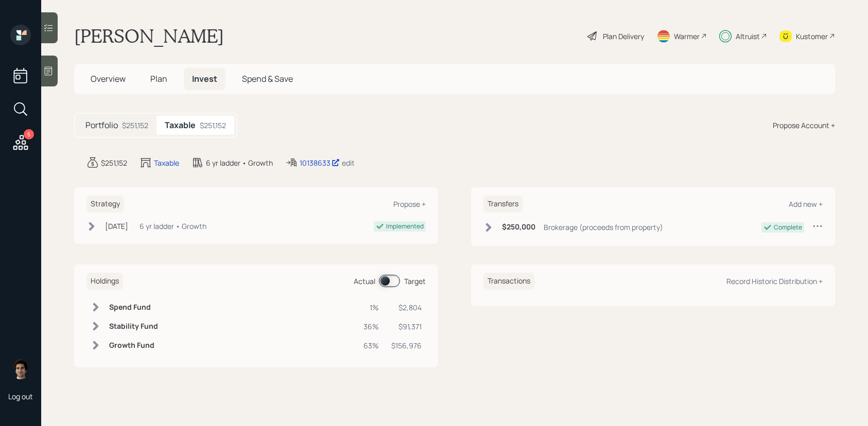 This screenshot has width=868, height=426. What do you see at coordinates (811, 36) in the screenshot?
I see `div: Kustomer` at bounding box center [811, 36].